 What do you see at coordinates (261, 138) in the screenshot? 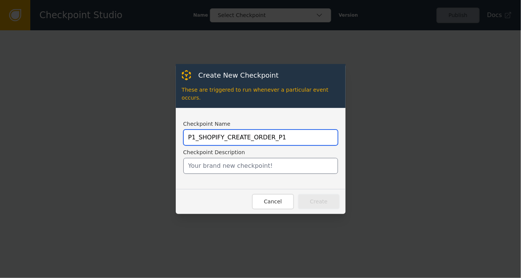
I see `input: YOUR_CHECKPOINT` at bounding box center [261, 138].